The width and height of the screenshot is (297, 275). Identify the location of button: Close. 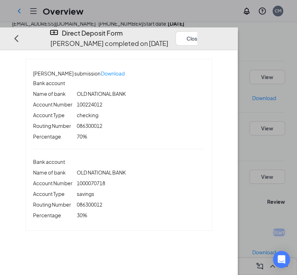
(193, 38).